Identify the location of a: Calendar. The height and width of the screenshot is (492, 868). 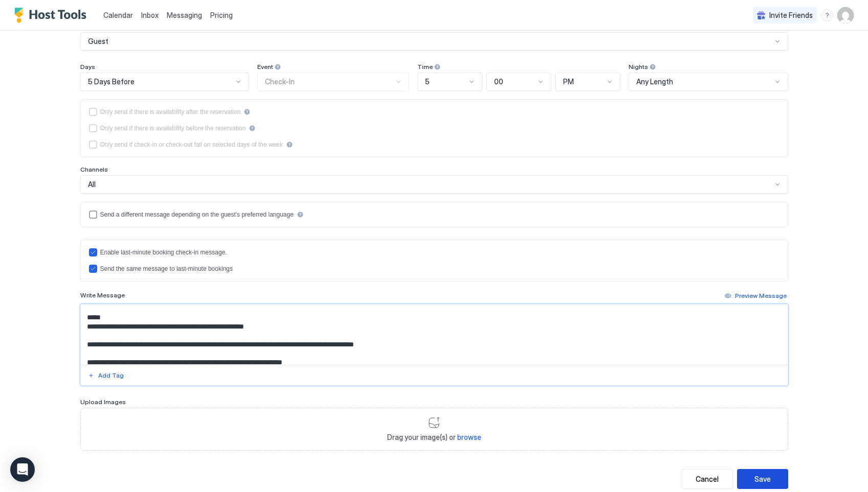
(118, 14).